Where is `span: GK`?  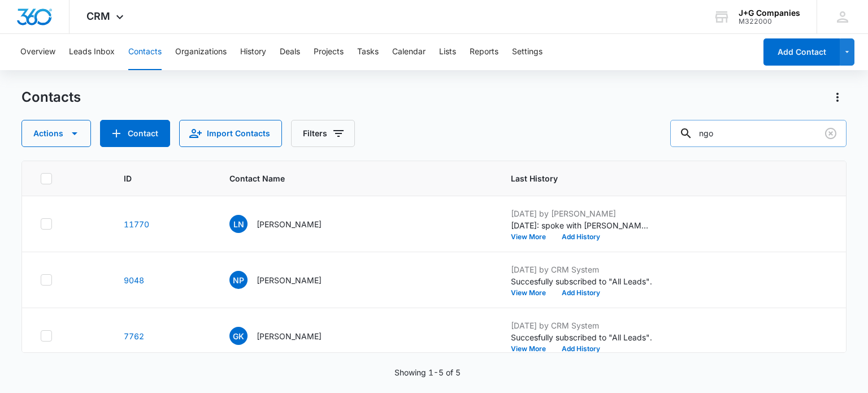
span: GK is located at coordinates (238, 336).